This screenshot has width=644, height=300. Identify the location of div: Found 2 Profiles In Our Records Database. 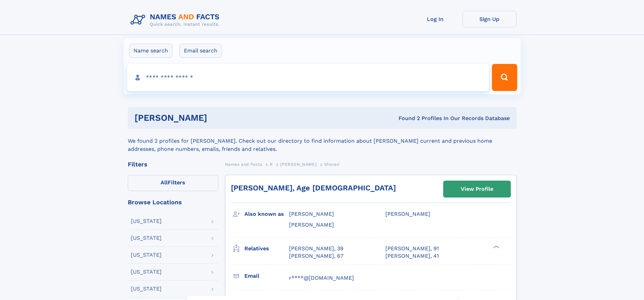
(407, 118).